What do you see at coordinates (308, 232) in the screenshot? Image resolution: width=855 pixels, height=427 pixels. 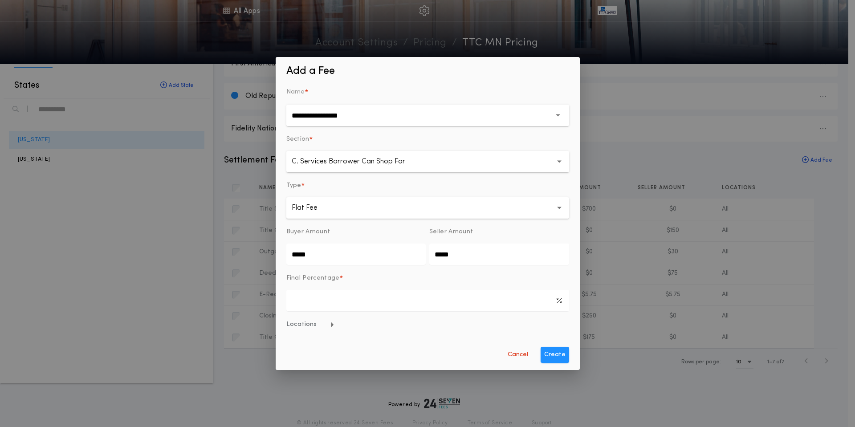 I see `p: Buyer Amount` at bounding box center [308, 232].